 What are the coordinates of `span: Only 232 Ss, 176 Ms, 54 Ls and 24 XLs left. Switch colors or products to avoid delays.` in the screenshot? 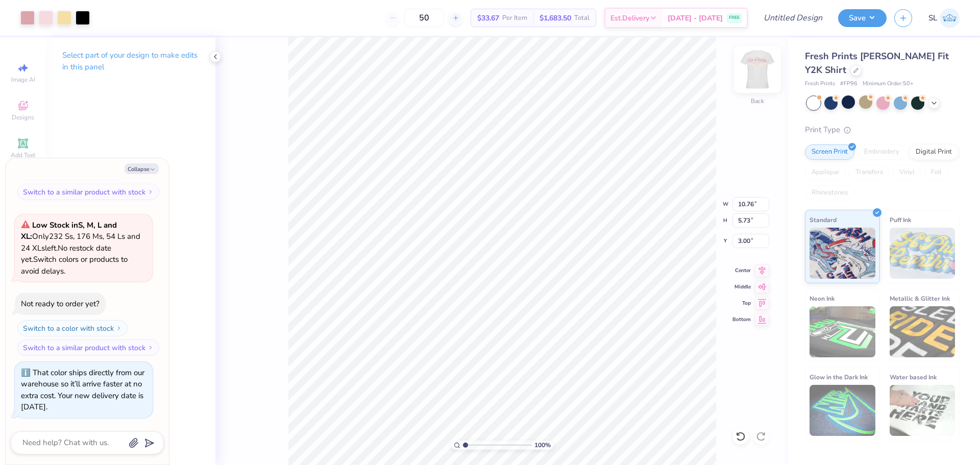 It's located at (80, 248).